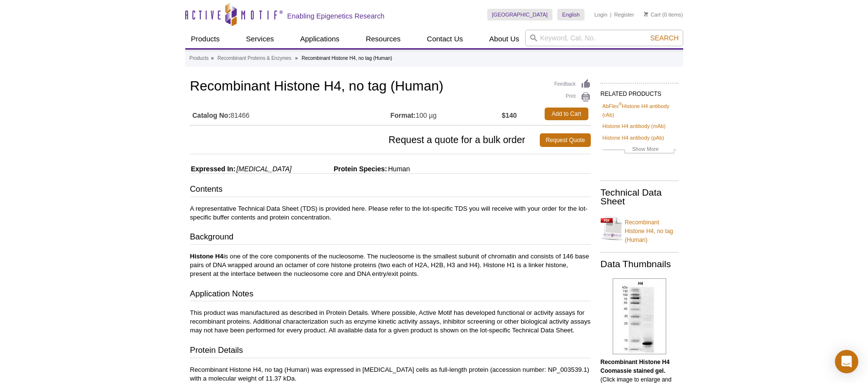 Image resolution: width=868 pixels, height=383 pixels. Describe the element at coordinates (624, 15) in the screenshot. I see `a: Register` at that location.